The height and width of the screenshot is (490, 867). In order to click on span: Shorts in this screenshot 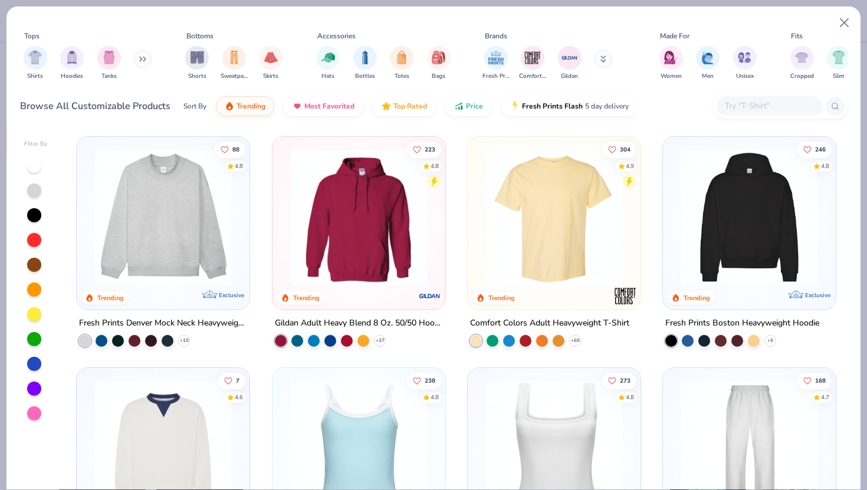, I will do `click(197, 76)`.